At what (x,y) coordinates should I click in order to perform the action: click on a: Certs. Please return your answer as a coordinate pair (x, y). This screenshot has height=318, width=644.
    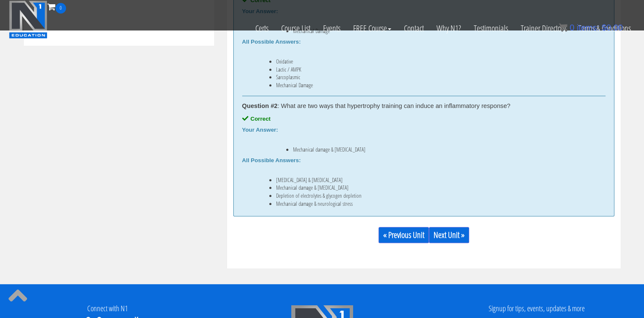
    Looking at the image, I should click on (262, 29).